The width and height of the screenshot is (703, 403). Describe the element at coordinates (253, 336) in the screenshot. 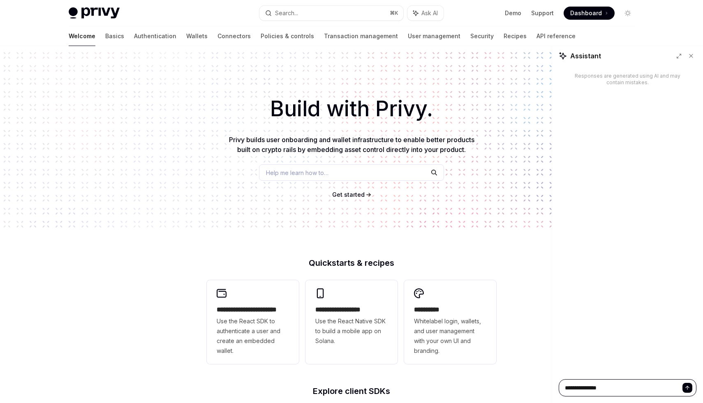

I see `span: Use the React SDK to authenticate a user and create an embedded wallet.` at that location.